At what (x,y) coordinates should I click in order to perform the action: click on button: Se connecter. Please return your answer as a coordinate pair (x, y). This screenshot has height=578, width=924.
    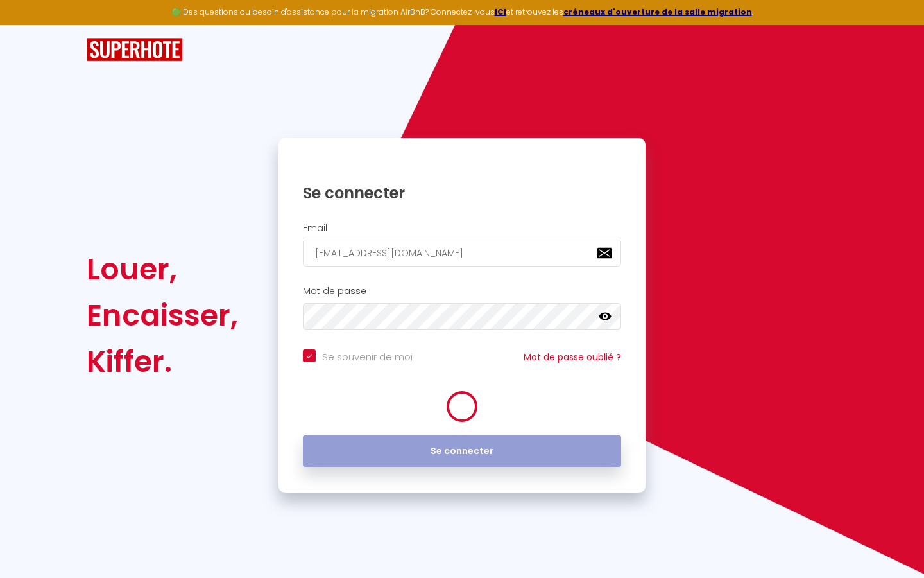
    Looking at the image, I should click on (462, 452).